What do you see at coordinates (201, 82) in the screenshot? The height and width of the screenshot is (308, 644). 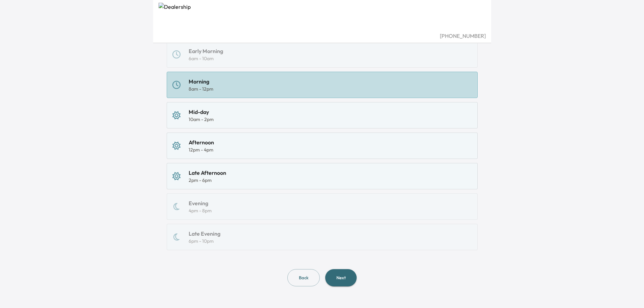 I see `div: Morning` at bounding box center [201, 82].